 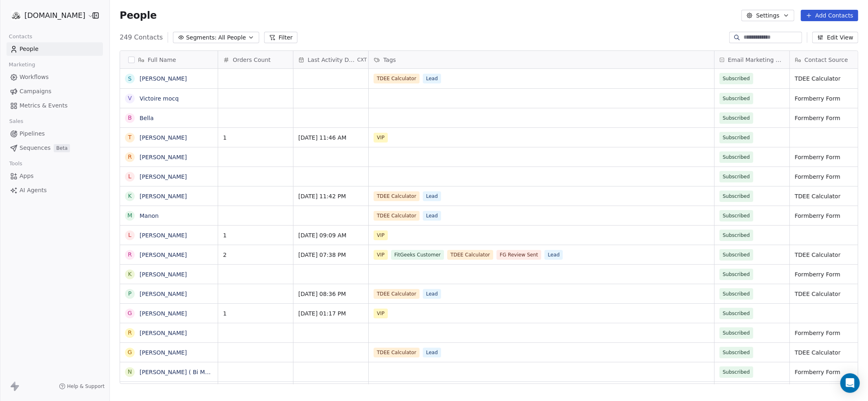 I want to click on span: Campaigns, so click(x=35, y=91).